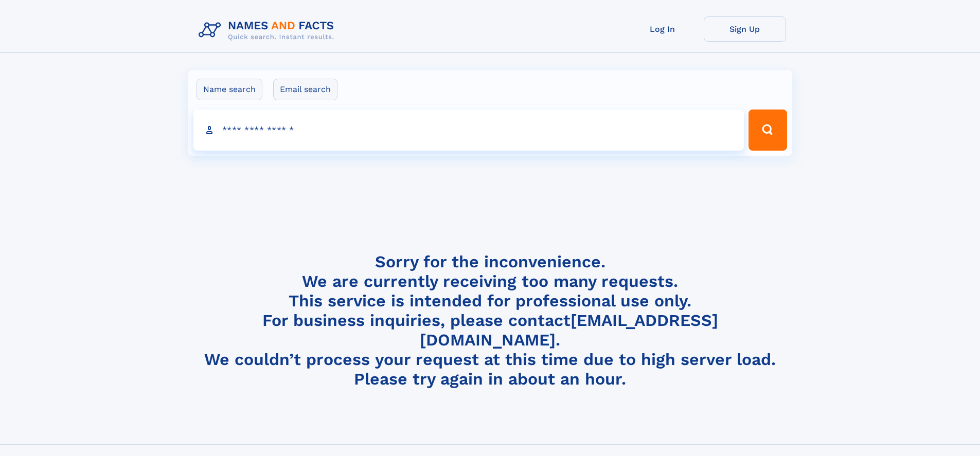 The width and height of the screenshot is (980, 456). I want to click on a: Sign Up, so click(745, 29).